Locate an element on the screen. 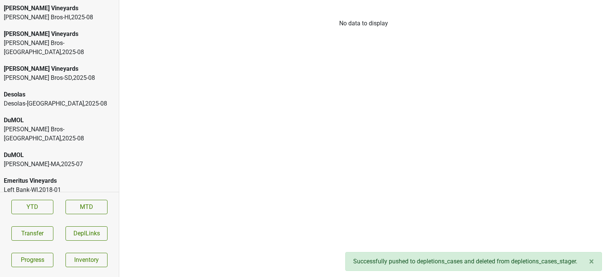 The image size is (608, 277). button: DeplLinks is located at coordinates (86, 233).